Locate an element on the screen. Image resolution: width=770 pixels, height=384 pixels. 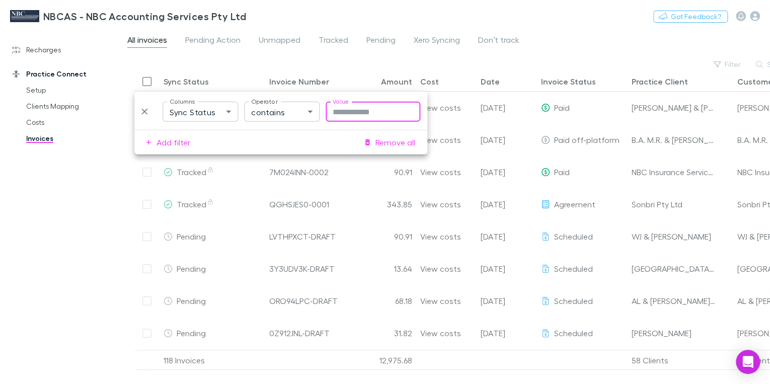
span: Unmapped is located at coordinates (279, 41).